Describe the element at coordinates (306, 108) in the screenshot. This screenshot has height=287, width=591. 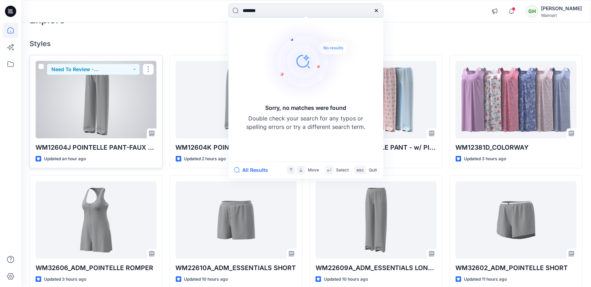
I see `h5: Sorry, no matches were found` at that location.